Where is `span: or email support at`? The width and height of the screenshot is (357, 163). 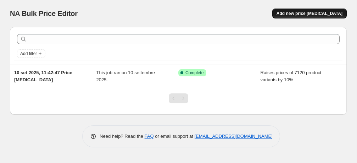 span: or email support at is located at coordinates (174, 136).